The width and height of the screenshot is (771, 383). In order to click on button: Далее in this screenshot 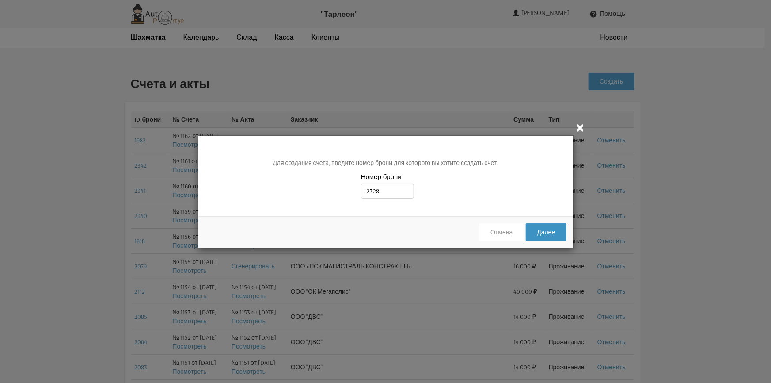, I will do `click(546, 232)`.